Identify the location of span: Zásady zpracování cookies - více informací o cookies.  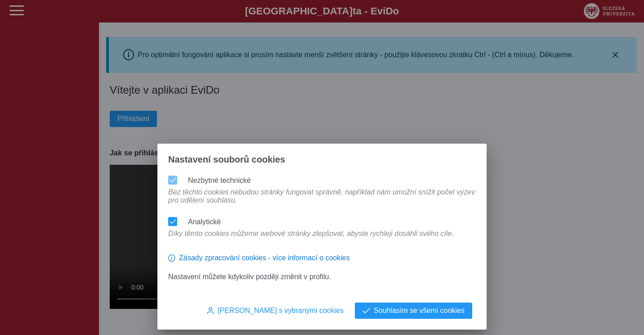
(264, 258).